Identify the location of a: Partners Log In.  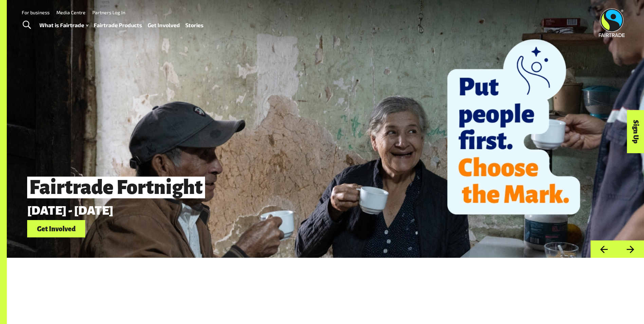
(109, 12).